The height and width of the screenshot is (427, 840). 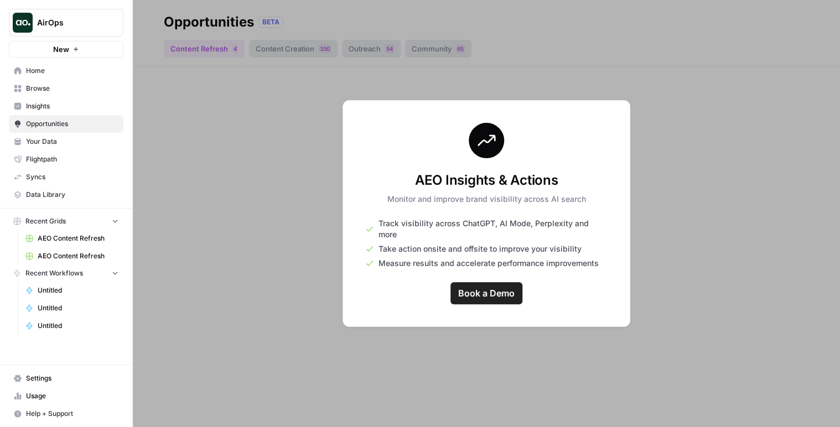 I want to click on span: Usage, so click(x=72, y=396).